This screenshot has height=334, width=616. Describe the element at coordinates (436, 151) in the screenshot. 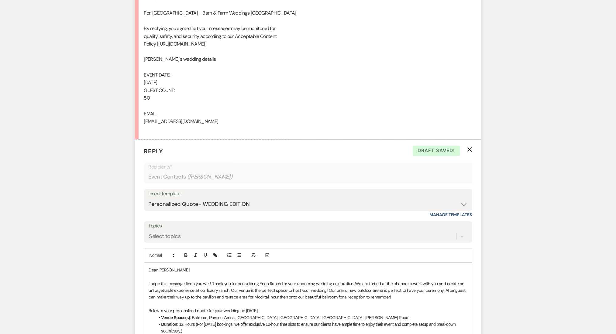

I see `span: Draft saved!` at that location.